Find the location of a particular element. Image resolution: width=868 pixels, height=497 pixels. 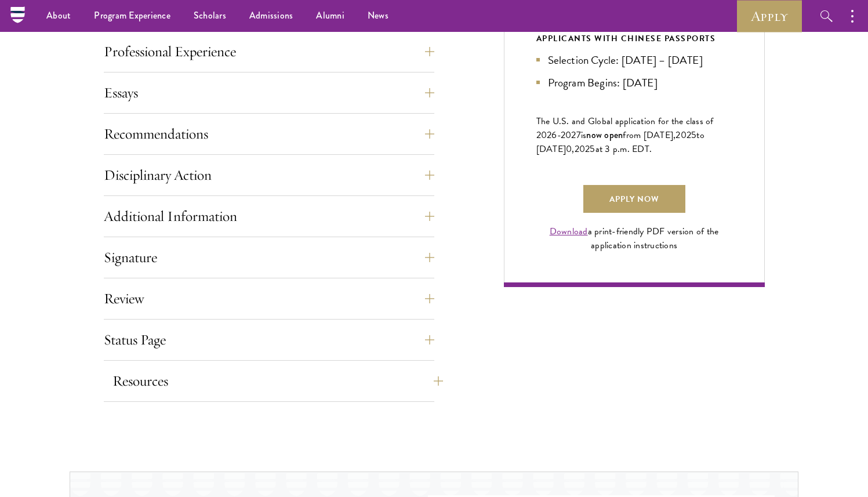

button: Review is located at coordinates (269, 299).